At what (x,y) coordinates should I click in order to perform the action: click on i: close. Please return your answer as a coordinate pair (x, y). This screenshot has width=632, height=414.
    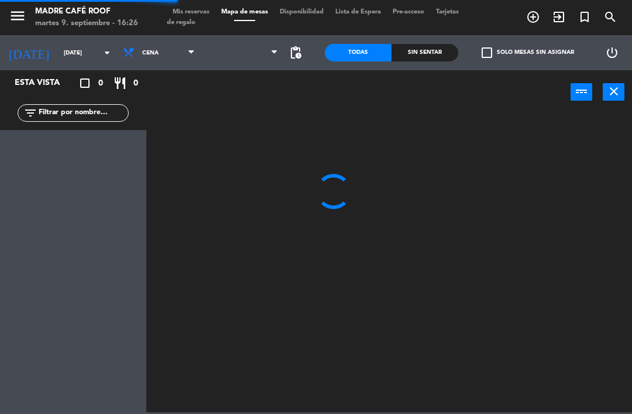
    Looking at the image, I should click on (614, 91).